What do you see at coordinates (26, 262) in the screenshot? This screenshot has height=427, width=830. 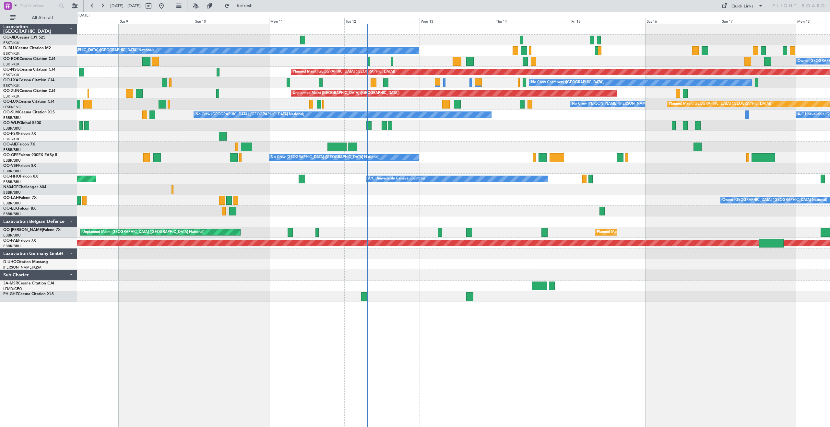 I see `a: D-IJHOCitation Mustang` at bounding box center [26, 262].